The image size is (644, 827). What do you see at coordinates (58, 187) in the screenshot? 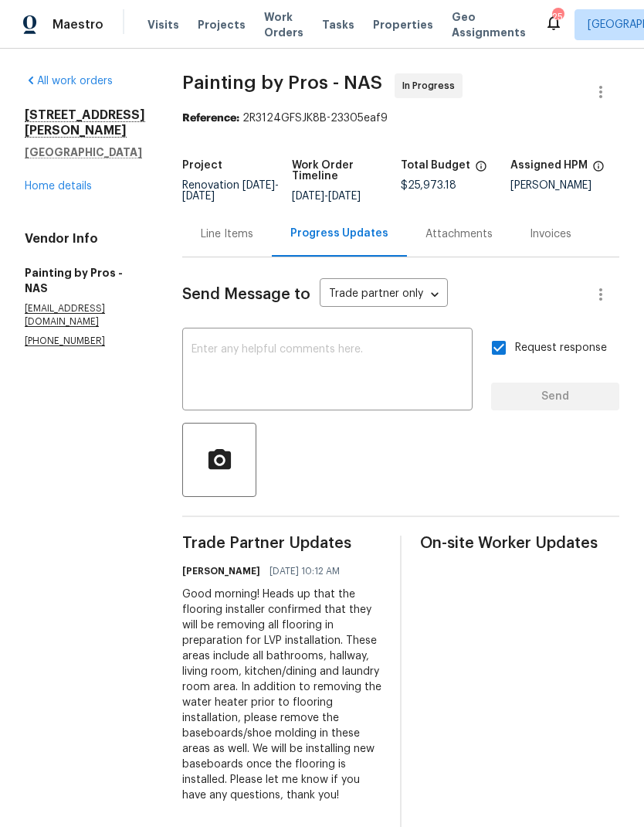
I see `a: Home details` at bounding box center [58, 187].